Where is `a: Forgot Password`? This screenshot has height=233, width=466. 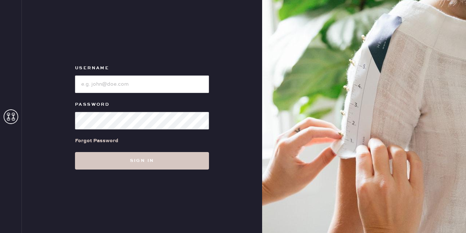
a: Forgot Password is located at coordinates (96, 140).